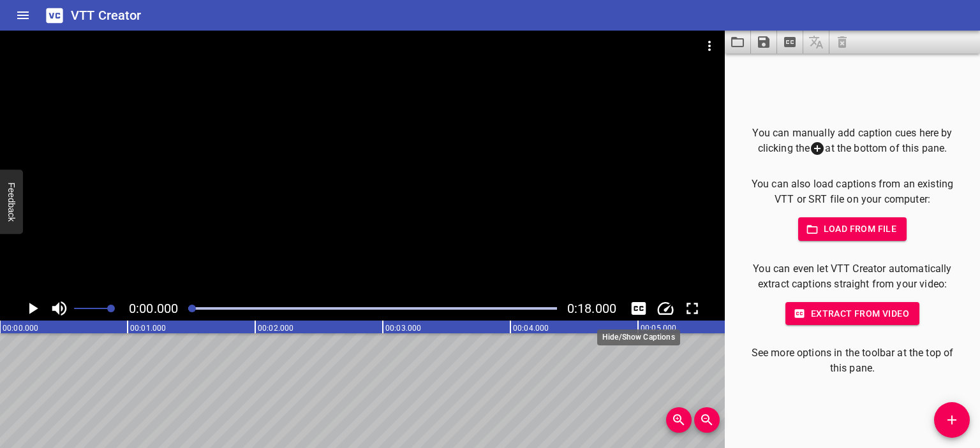 This screenshot has height=448, width=980. I want to click on button: Load from file, so click(853, 229).